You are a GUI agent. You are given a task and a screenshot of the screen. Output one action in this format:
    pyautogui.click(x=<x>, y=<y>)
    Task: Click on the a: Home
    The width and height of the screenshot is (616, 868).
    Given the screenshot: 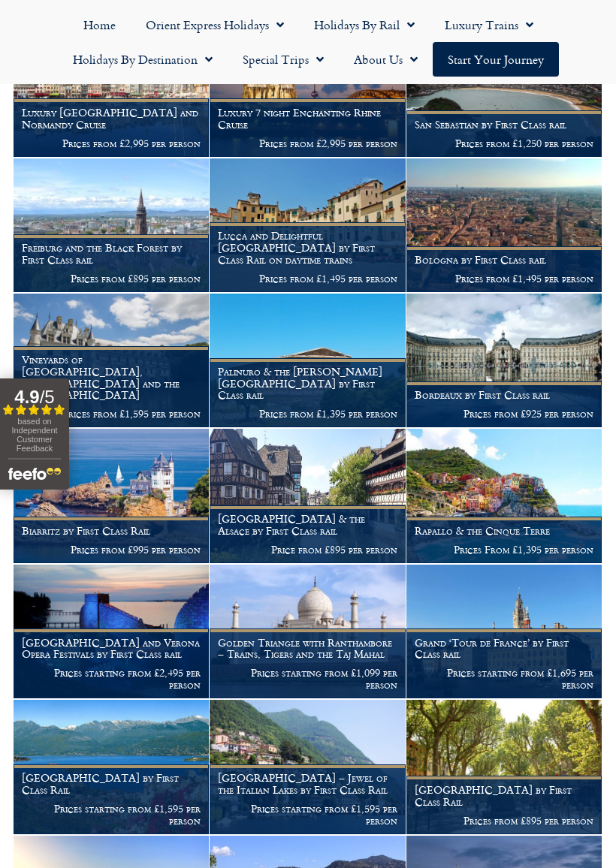 What is the action you would take?
    pyautogui.click(x=99, y=25)
    